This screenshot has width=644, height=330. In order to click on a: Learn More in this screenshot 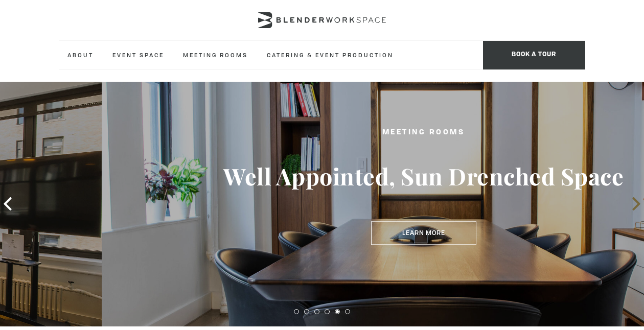, I will do `click(424, 234)`.